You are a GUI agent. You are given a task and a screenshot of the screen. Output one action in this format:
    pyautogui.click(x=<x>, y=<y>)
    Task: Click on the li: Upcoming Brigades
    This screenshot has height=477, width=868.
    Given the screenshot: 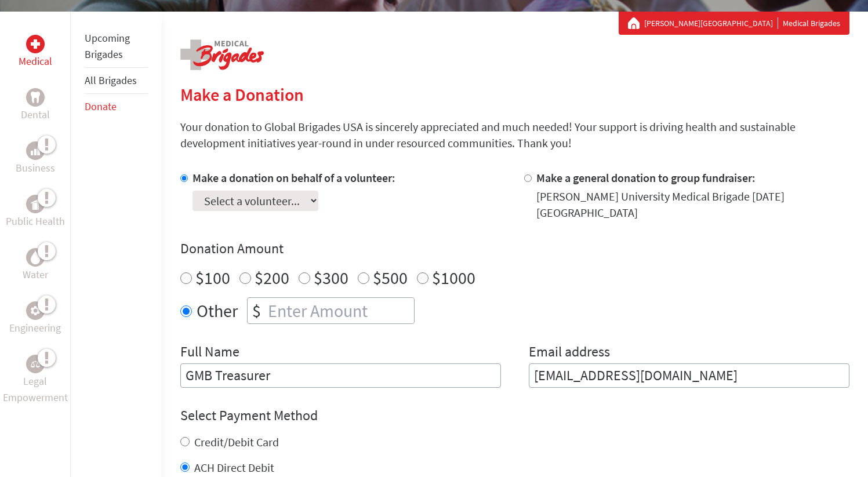 What is the action you would take?
    pyautogui.click(x=116, y=46)
    